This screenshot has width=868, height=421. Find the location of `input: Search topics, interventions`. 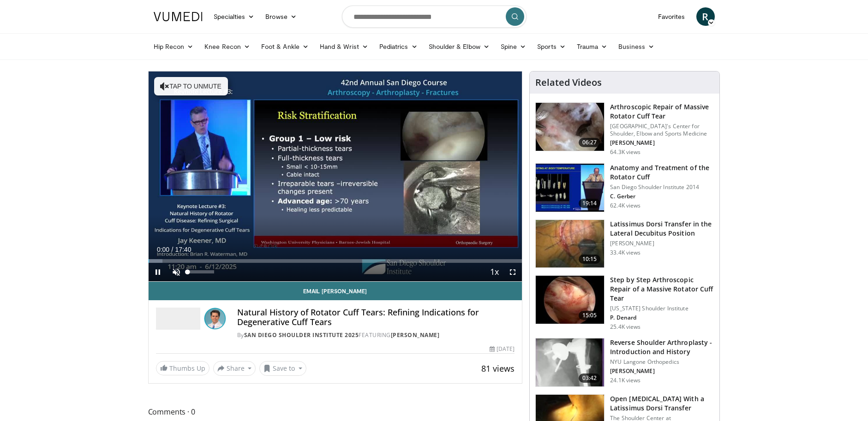

input: Search topics, interventions is located at coordinates (434, 17).